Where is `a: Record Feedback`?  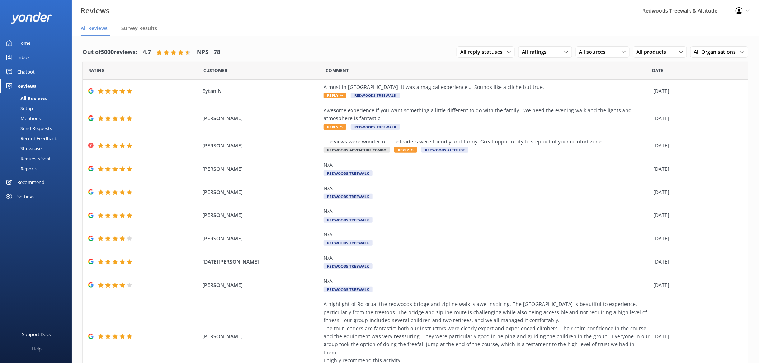 a: Record Feedback is located at coordinates (38, 138).